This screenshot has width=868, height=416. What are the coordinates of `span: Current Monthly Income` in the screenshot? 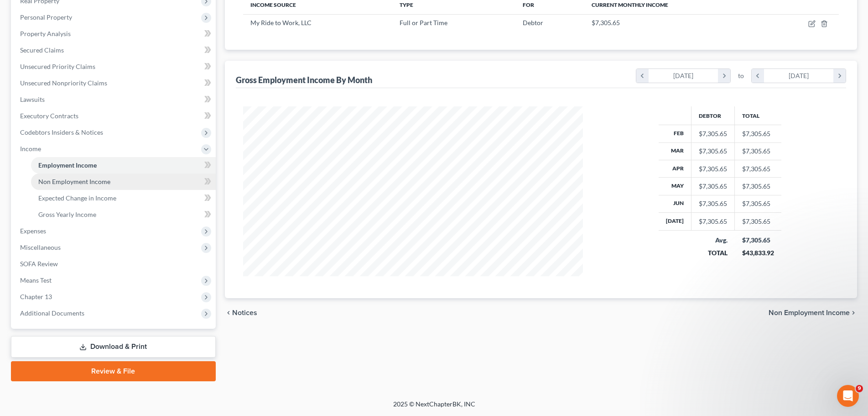 It's located at (630, 4).